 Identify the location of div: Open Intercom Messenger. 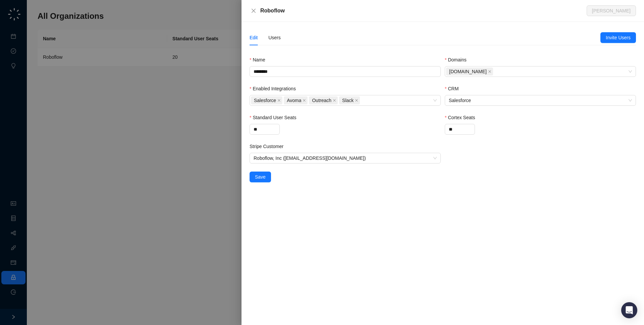
(629, 310).